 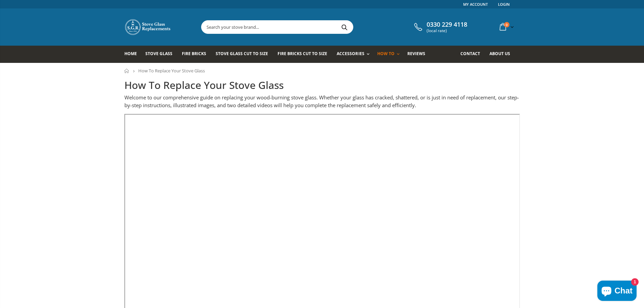 I want to click on span: Stove Glass, so click(x=159, y=53).